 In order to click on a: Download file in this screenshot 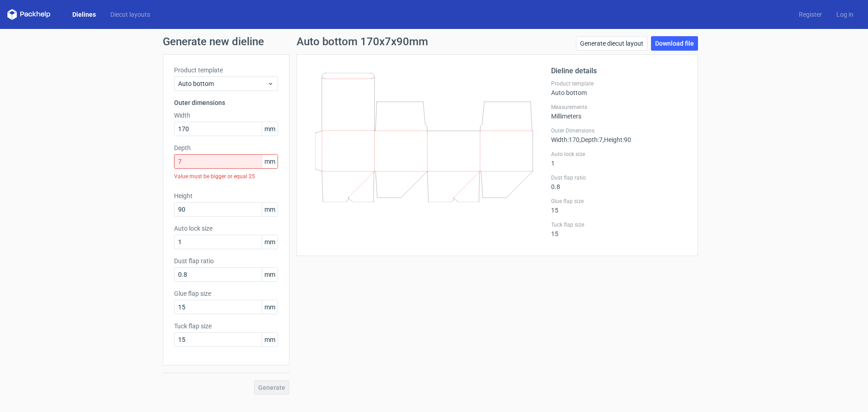, I will do `click(674, 43)`.